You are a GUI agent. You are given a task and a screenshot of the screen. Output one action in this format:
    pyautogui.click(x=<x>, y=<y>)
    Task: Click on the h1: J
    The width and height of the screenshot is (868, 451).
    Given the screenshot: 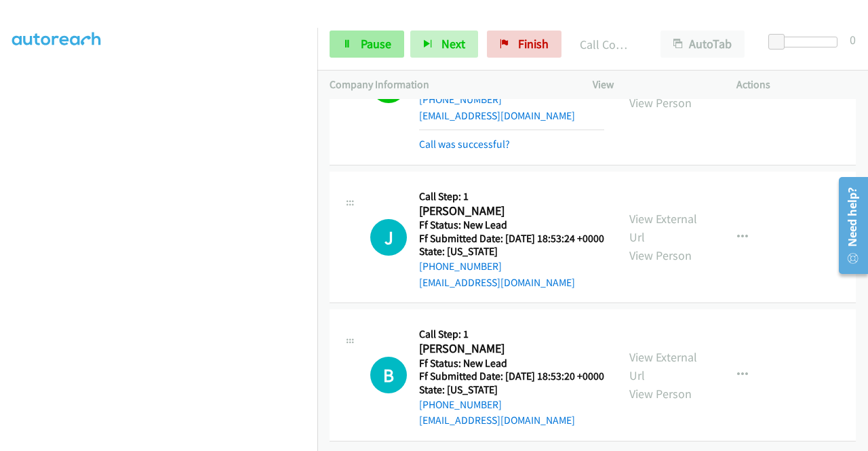 What is the action you would take?
    pyautogui.click(x=388, y=237)
    